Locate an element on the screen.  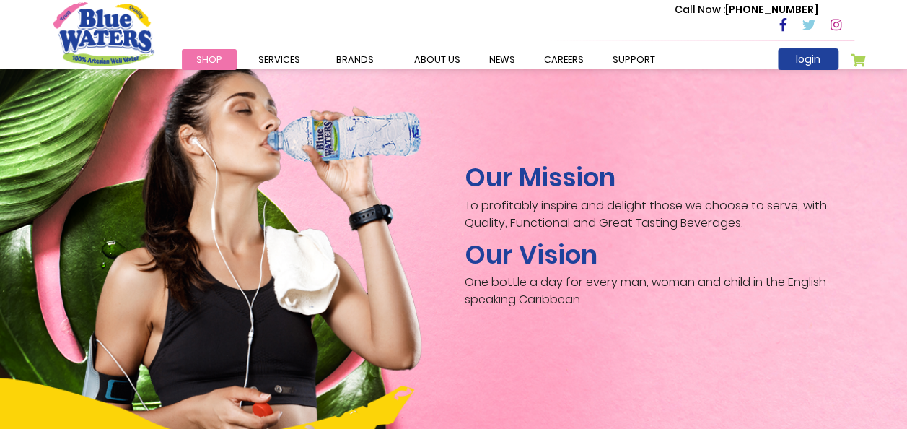
a: support is located at coordinates (634, 59).